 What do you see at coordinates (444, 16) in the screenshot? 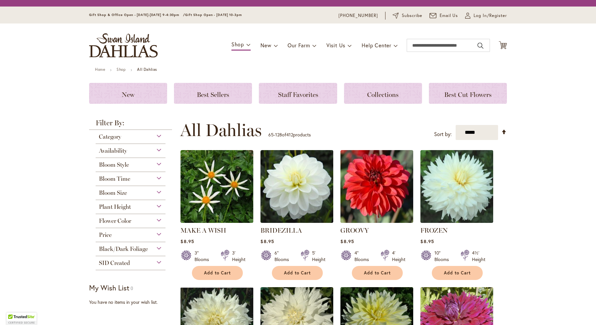
I see `a: Email Us` at bounding box center [444, 16].